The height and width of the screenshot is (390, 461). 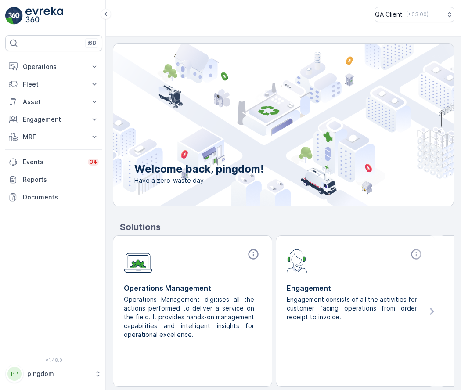 I want to click on a: Events34, so click(x=54, y=162).